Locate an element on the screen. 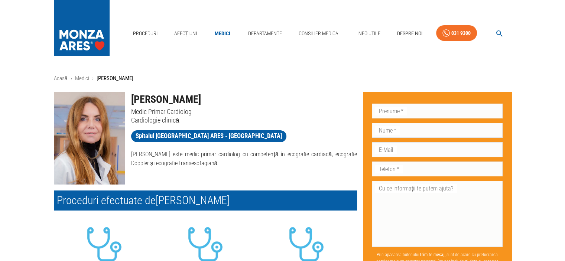  a: Consilier Medical is located at coordinates (319, 33).